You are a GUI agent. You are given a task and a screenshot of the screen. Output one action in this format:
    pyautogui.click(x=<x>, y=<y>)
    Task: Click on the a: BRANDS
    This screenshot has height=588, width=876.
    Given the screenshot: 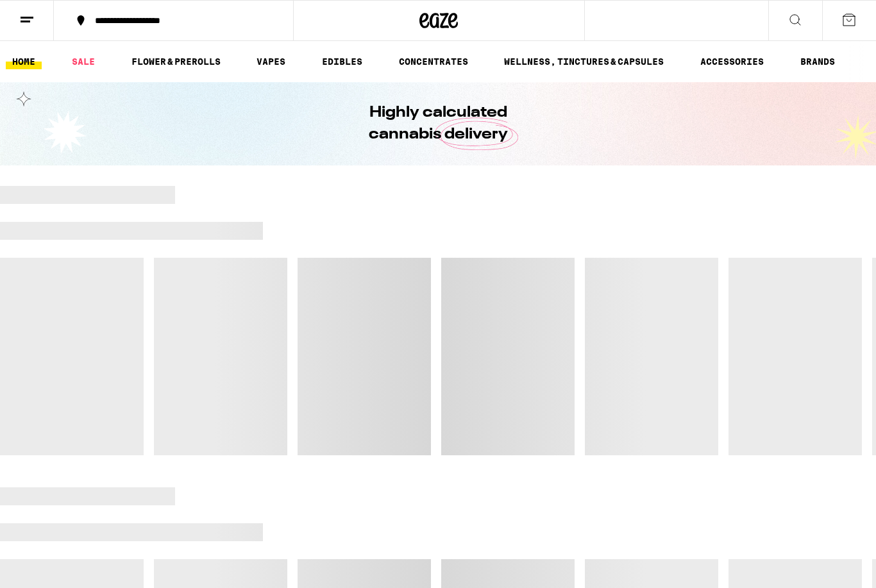 What is the action you would take?
    pyautogui.click(x=817, y=62)
    